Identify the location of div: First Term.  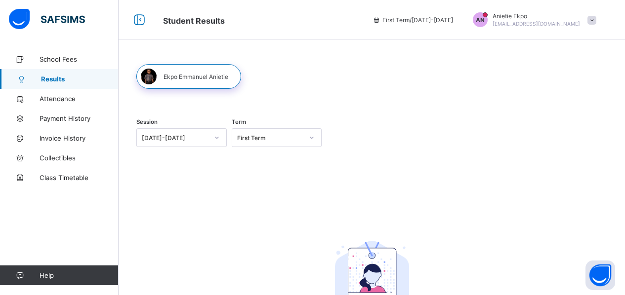
(270, 138).